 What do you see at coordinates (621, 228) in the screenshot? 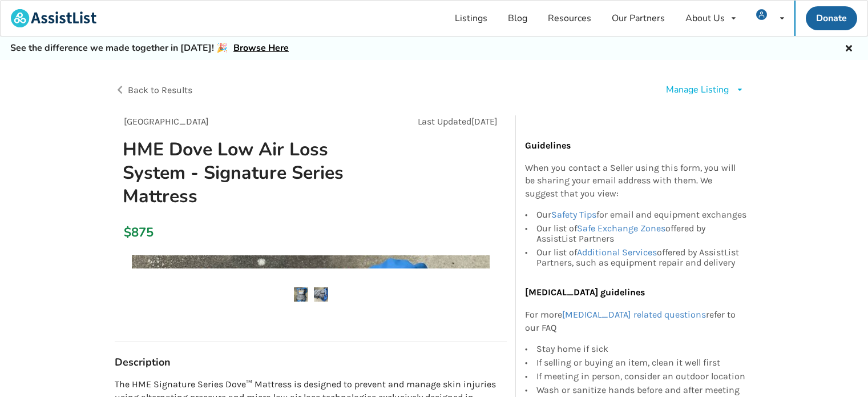
I see `a: Safe Exchange Zones` at bounding box center [621, 228].